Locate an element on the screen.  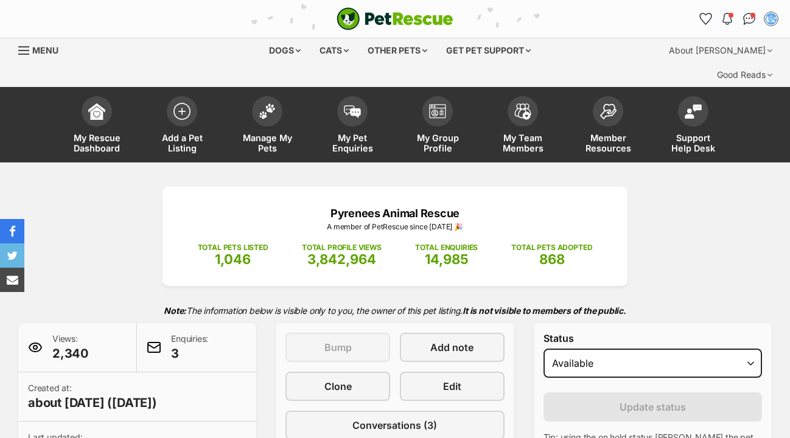
img: dashboard-icon-eb2f2d2d3e046f16d808141f083e7271f6b2e854fb5c12c21221c1fb7104beca.svg is located at coordinates (97, 111).